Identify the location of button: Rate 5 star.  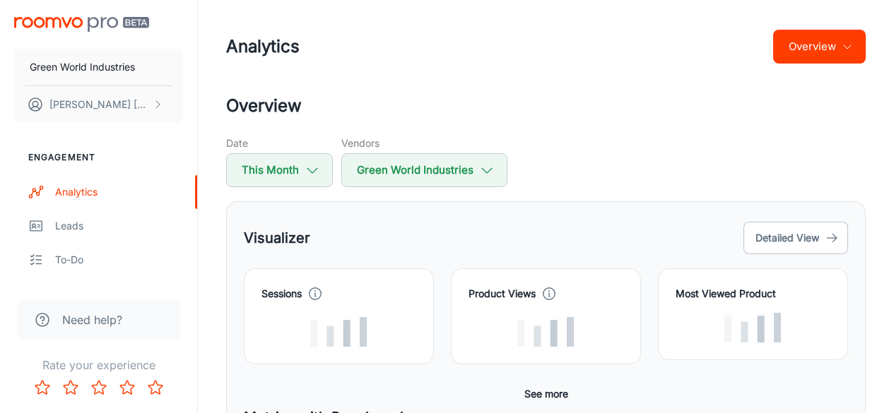
(155, 388).